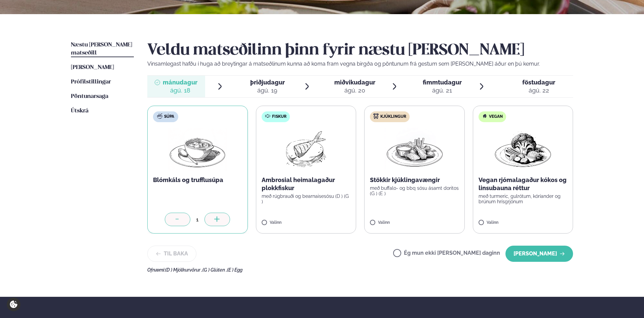 Image resolution: width=644 pixels, height=318 pixels. What do you see at coordinates (539, 82) in the screenshot?
I see `span: föstudagur` at bounding box center [539, 82].